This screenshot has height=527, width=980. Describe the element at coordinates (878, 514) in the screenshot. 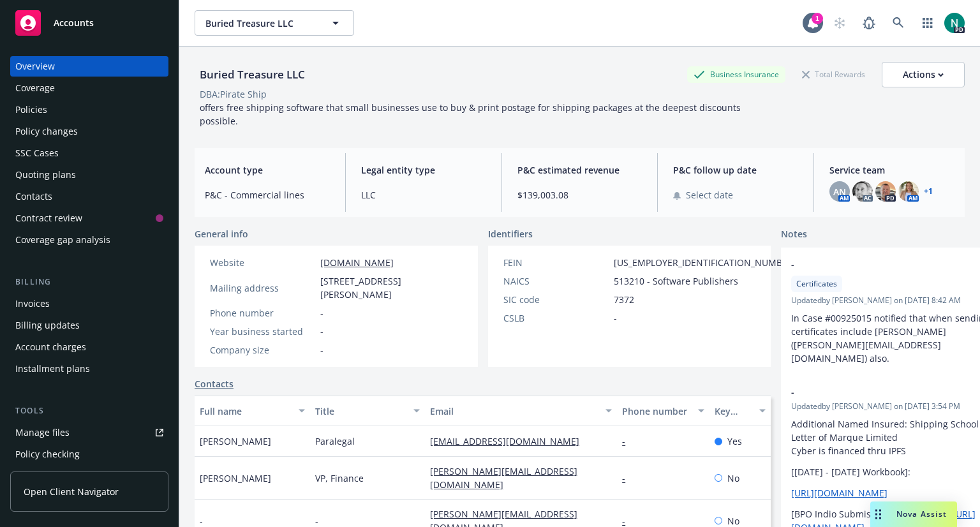

I see `div: Drag to move` at that location.